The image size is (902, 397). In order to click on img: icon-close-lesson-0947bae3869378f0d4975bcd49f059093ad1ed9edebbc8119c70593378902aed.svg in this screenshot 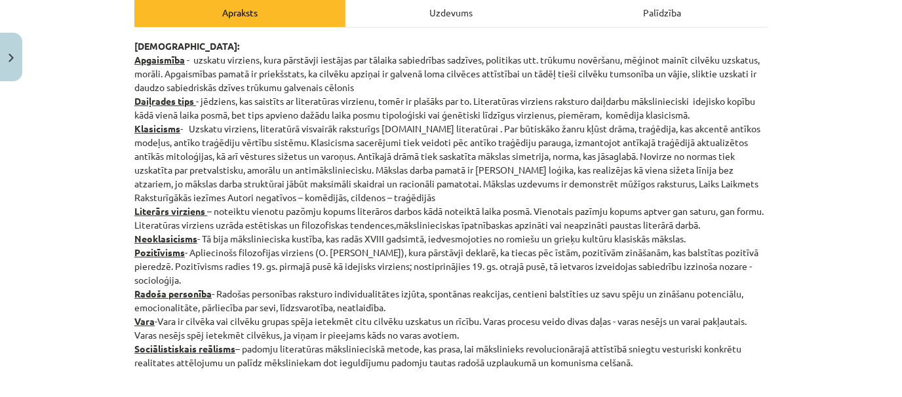, I will do `click(11, 58)`.